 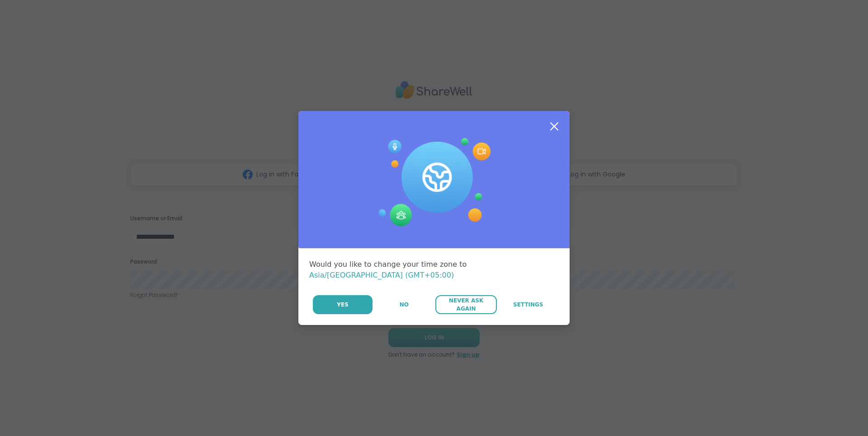 What do you see at coordinates (434, 183) in the screenshot?
I see `img: Session Experience` at bounding box center [434, 183].